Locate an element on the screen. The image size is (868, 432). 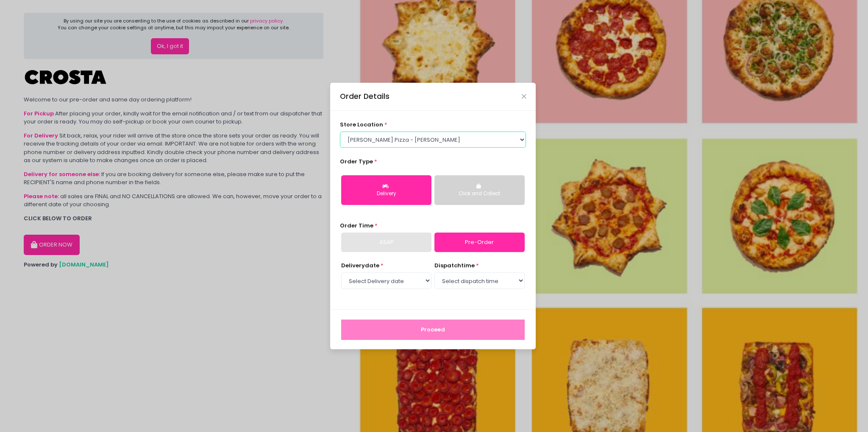
a: Pre-Order is located at coordinates (479, 242).